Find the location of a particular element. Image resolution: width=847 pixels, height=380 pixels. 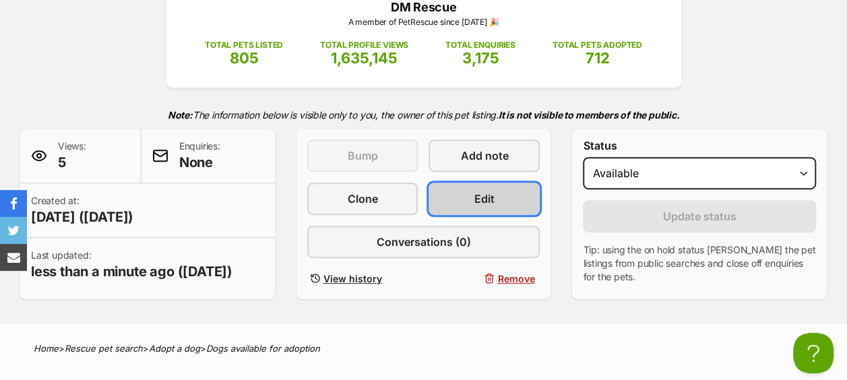

button: Update status is located at coordinates (699, 216).